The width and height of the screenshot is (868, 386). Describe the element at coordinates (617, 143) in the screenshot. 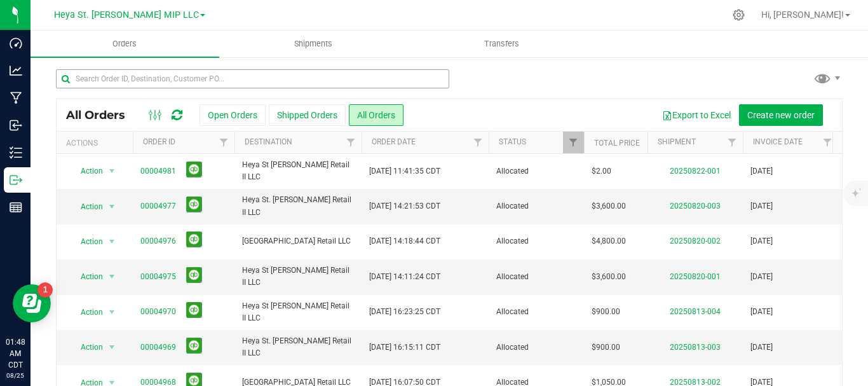

I see `a: Total Price` at that location.